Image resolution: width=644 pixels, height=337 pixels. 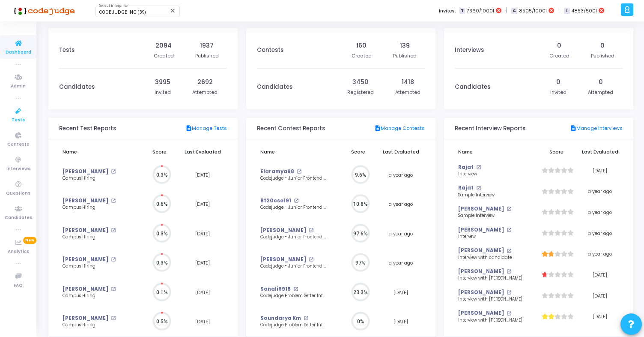 What do you see at coordinates (491, 237) in the screenshot?
I see `div: Intervew` at bounding box center [491, 237].